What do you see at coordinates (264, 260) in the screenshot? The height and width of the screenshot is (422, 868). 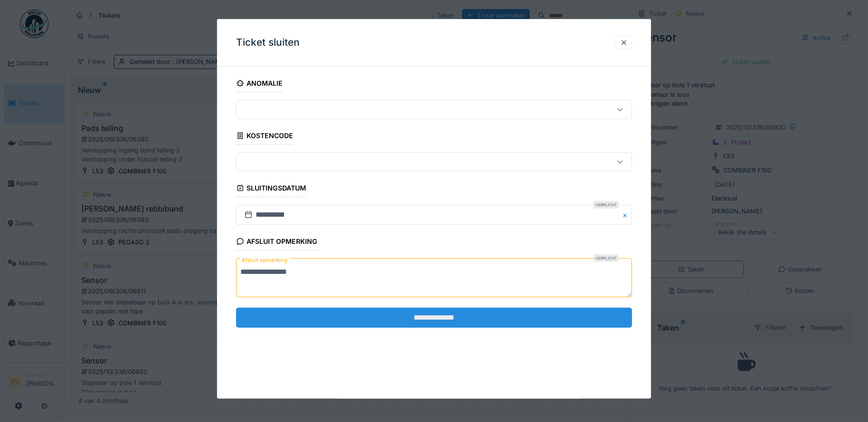 I see `label: Afsluit opmerking` at bounding box center [264, 260].